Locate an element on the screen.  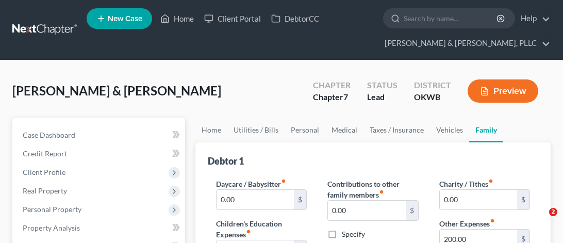
label: Other Expenses is located at coordinates (467, 223).